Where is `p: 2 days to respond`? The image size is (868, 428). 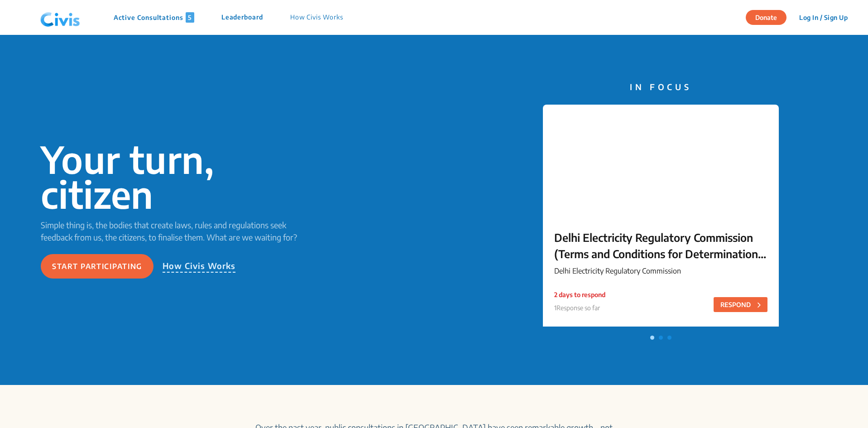 p: 2 days to respond is located at coordinates (579, 294).